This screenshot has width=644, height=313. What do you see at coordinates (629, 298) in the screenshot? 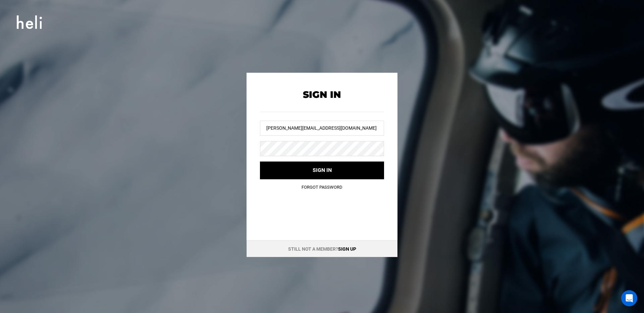
I see `div: Open Intercom Messenger` at bounding box center [629, 298].